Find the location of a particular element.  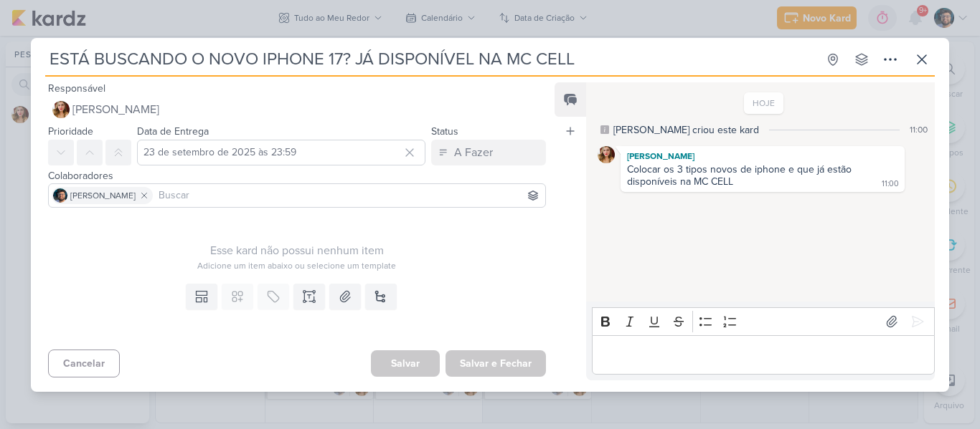

input: Select a date is located at coordinates (281, 152).